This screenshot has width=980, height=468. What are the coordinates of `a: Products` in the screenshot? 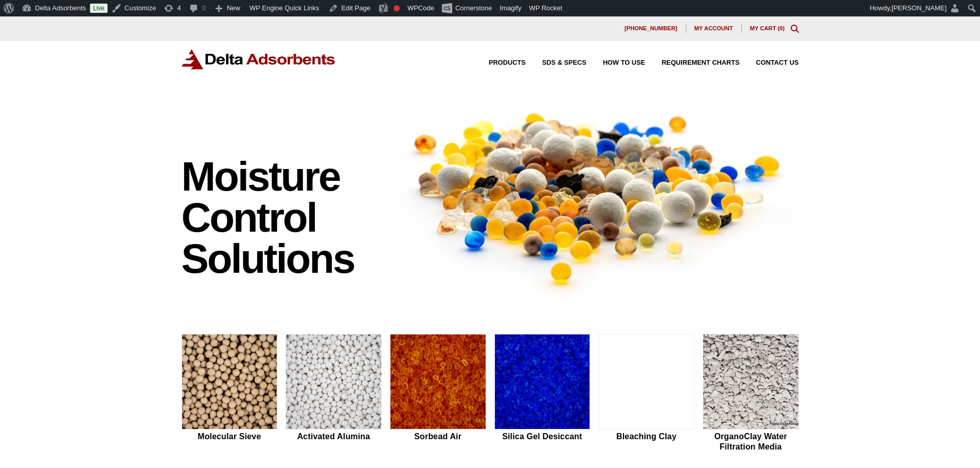 It's located at (499, 63).